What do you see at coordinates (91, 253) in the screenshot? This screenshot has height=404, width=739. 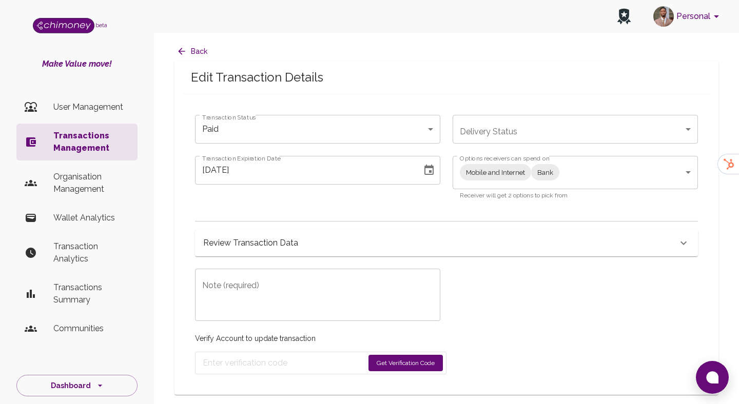 I see `p: Transaction Analytics` at bounding box center [91, 253].